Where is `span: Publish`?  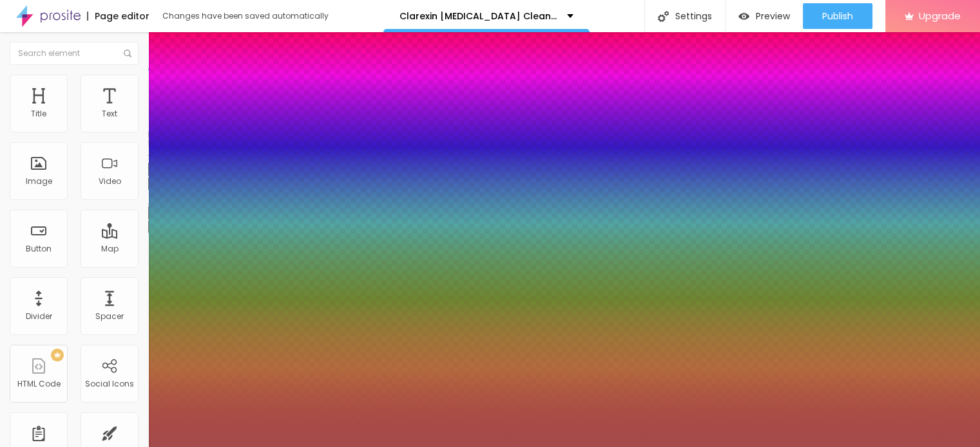
span: Publish is located at coordinates (838, 16).